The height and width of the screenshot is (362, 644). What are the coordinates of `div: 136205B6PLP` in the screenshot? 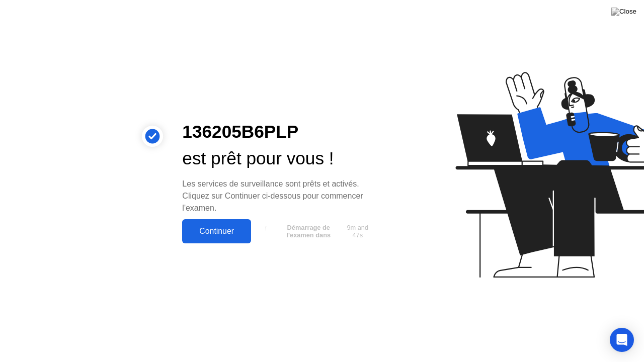 It's located at (278, 132).